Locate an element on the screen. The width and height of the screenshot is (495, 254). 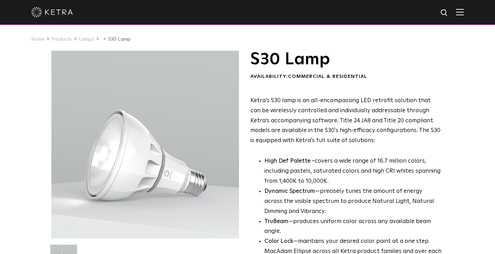
a: Products is located at coordinates (62, 39).